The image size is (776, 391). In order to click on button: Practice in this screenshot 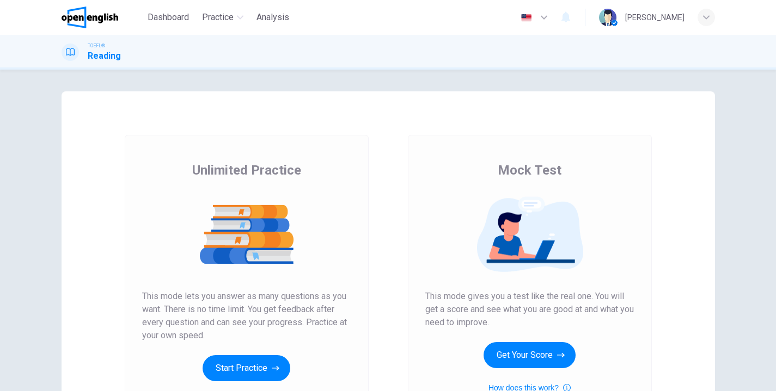, I will do `click(223, 17)`.